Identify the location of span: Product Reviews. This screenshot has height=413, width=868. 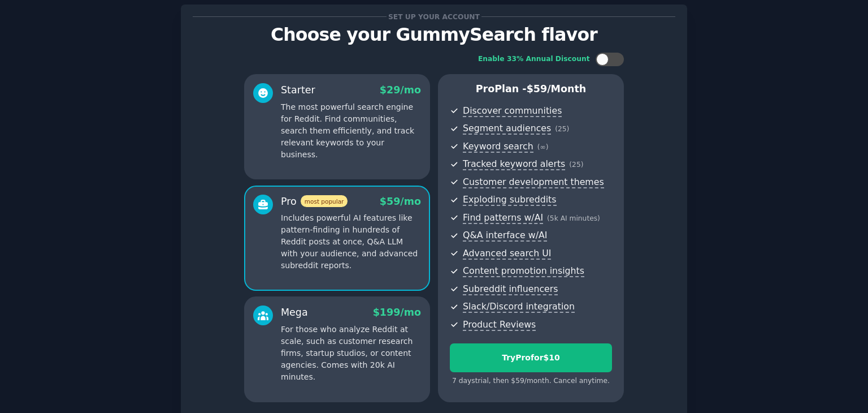
(499, 324).